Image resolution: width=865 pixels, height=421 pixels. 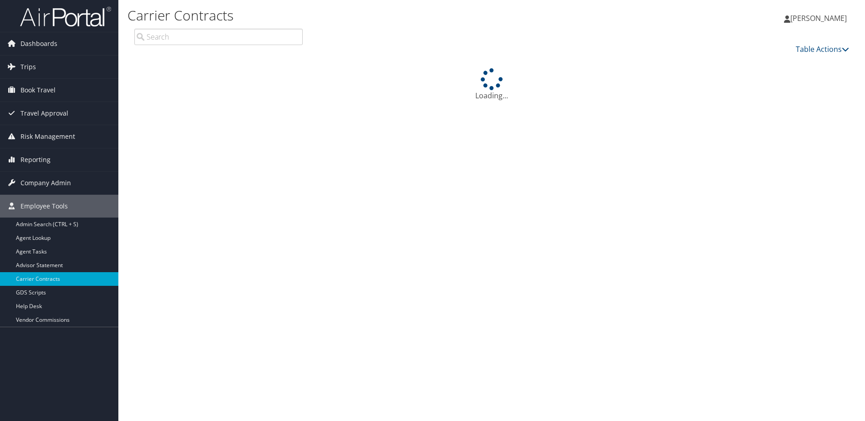 I want to click on a: Table Actions, so click(x=823, y=49).